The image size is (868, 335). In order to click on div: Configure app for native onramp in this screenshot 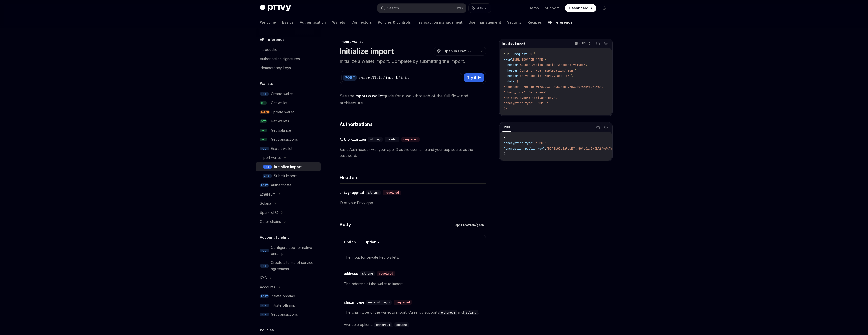, I will do `click(295, 250)`.